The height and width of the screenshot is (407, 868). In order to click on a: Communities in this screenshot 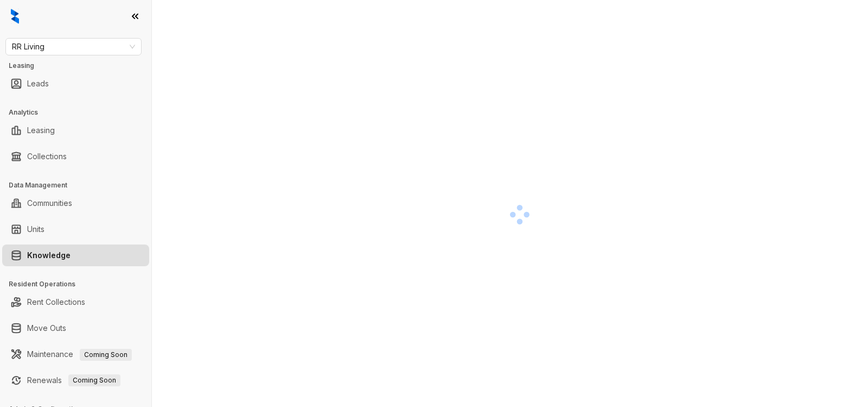, I will do `click(49, 203)`.